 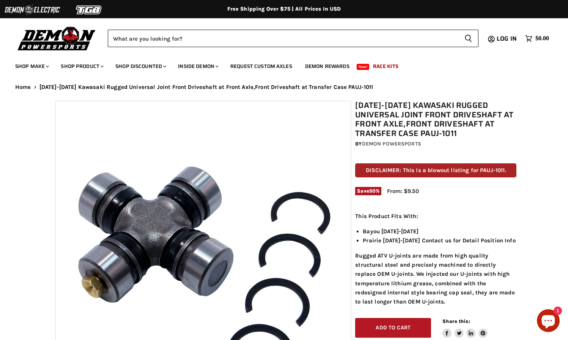 What do you see at coordinates (363, 67) in the screenshot?
I see `span: New!` at bounding box center [363, 67].